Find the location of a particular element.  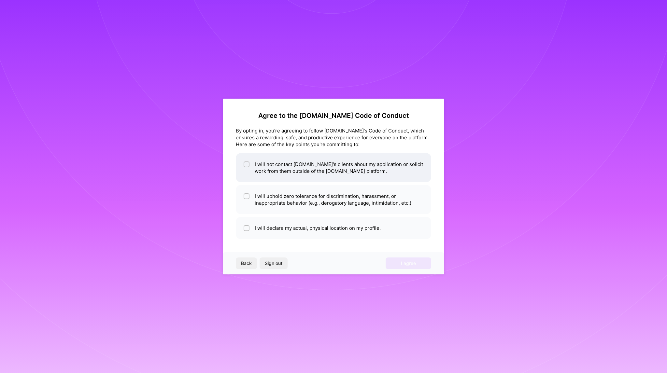

button: Back is located at coordinates (246, 264).